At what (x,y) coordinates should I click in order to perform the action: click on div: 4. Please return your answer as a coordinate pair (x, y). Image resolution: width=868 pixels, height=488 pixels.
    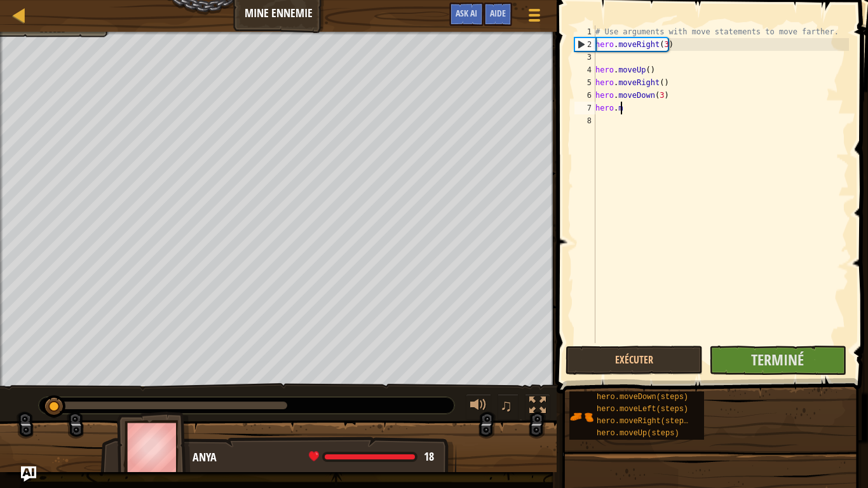
    Looking at the image, I should click on (585, 69).